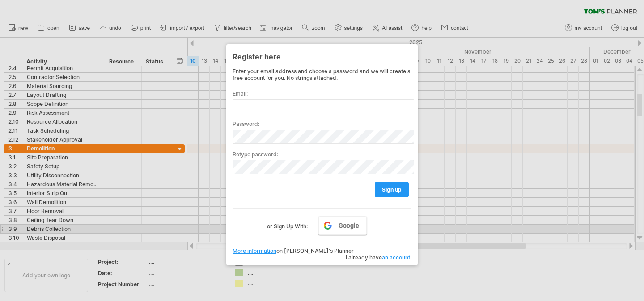 Image resolution: width=644 pixels, height=301 pixels. What do you see at coordinates (322, 93) in the screenshot?
I see `label: Email:` at bounding box center [322, 93].